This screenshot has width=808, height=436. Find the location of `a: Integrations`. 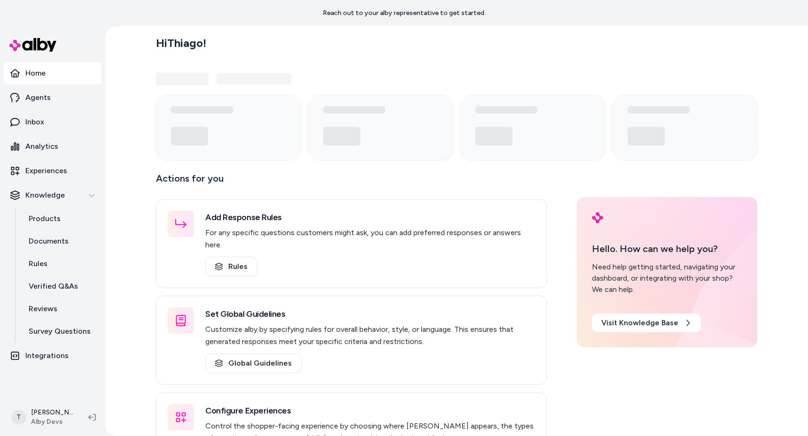

a: Integrations is located at coordinates (53, 356).